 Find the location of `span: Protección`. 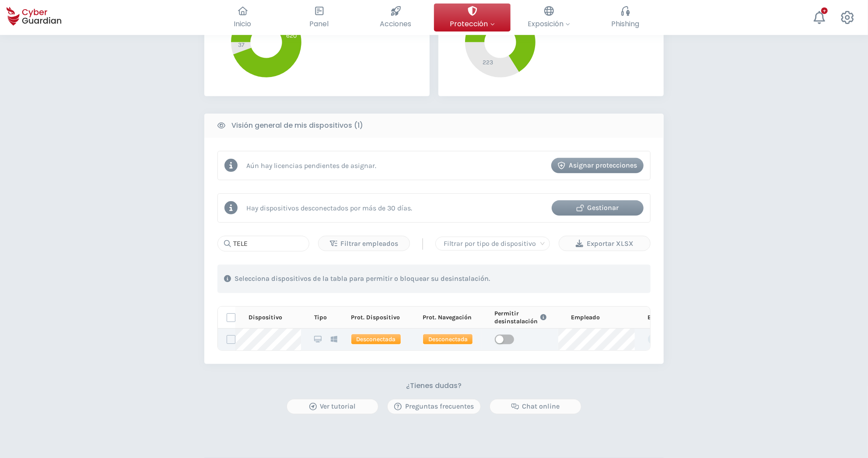

span: Protección is located at coordinates (472, 23).